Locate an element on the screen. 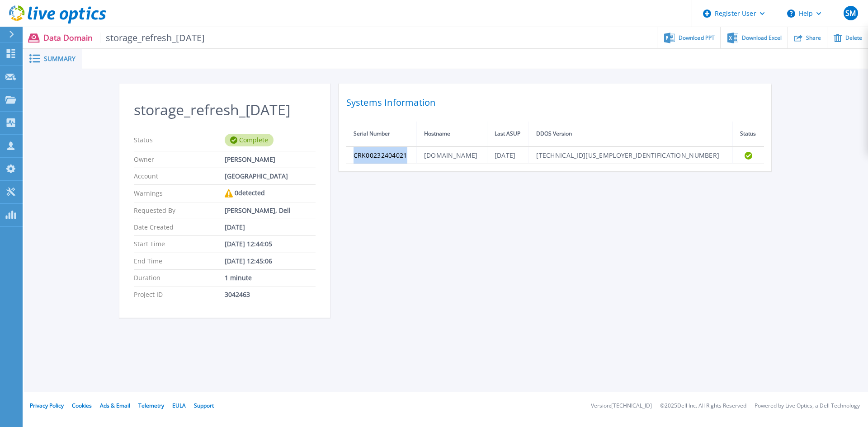 The width and height of the screenshot is (868, 427). div: 3042463 is located at coordinates (270, 295).